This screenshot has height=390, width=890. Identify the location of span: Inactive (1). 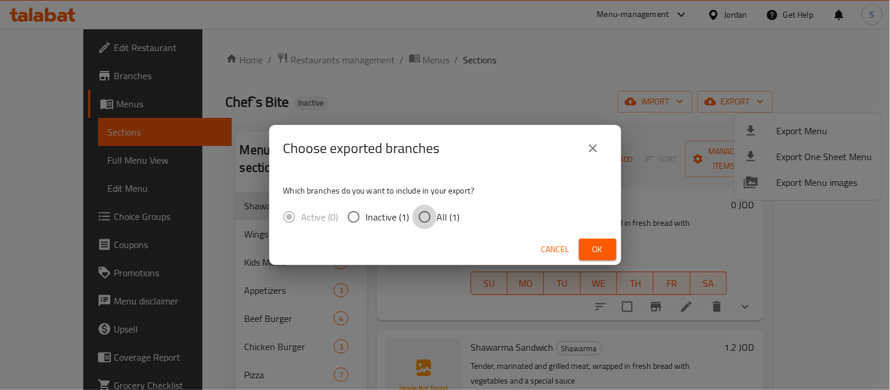
(388, 217).